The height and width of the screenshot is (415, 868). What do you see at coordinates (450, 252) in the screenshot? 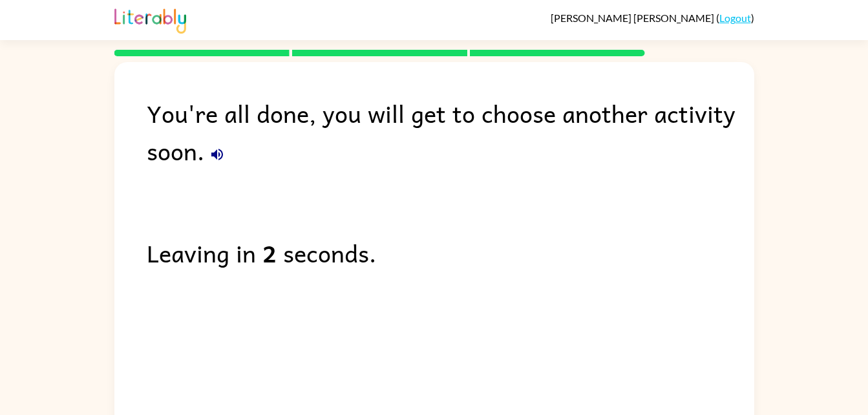
I see `div: Leaving in seconds.` at bounding box center [450, 252].